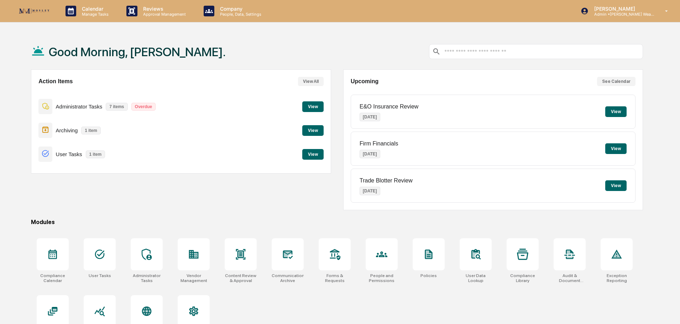 Image resolution: width=680 pixels, height=324 pixels. I want to click on p: Company, so click(240, 9).